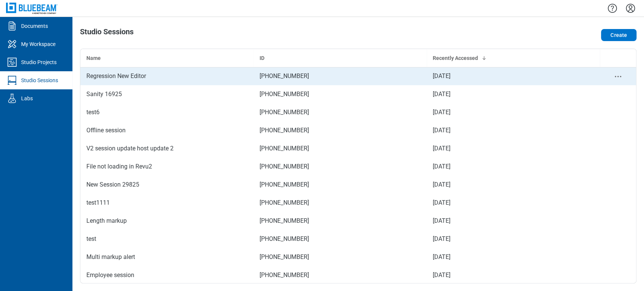 Image resolution: width=644 pixels, height=291 pixels. I want to click on button: Settings, so click(630, 8).